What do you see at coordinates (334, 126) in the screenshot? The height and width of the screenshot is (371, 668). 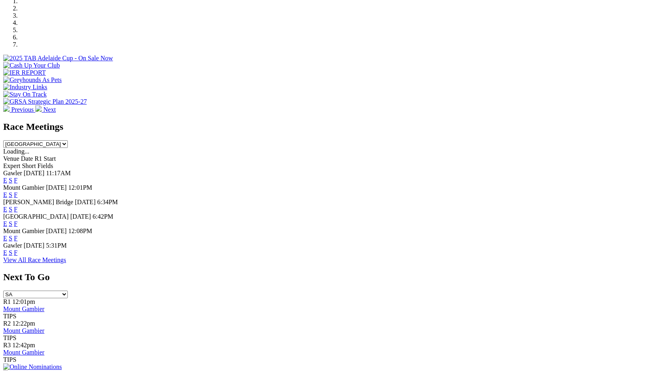 I see `h2: Race Meetings` at bounding box center [334, 126].